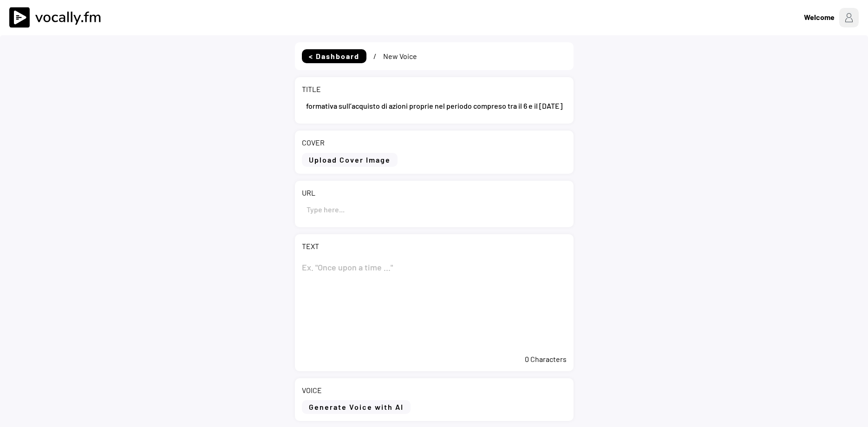  What do you see at coordinates (434, 209) in the screenshot?
I see `input: Type here...` at bounding box center [434, 209].